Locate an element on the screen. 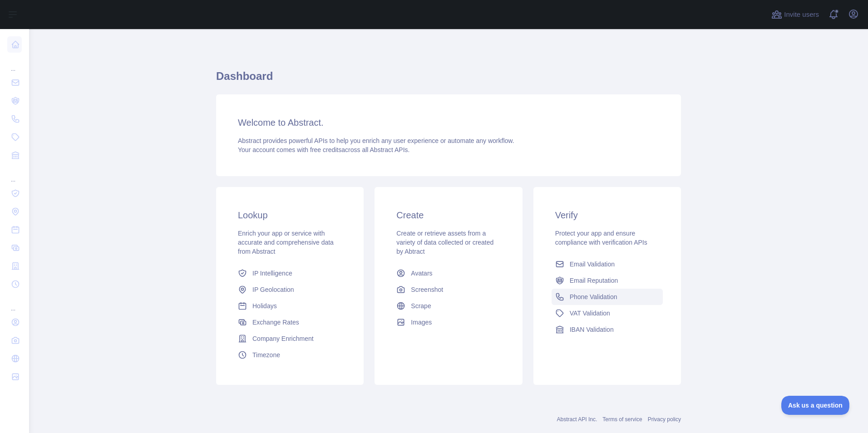 The image size is (868, 433). a: Avatars is located at coordinates (448, 273).